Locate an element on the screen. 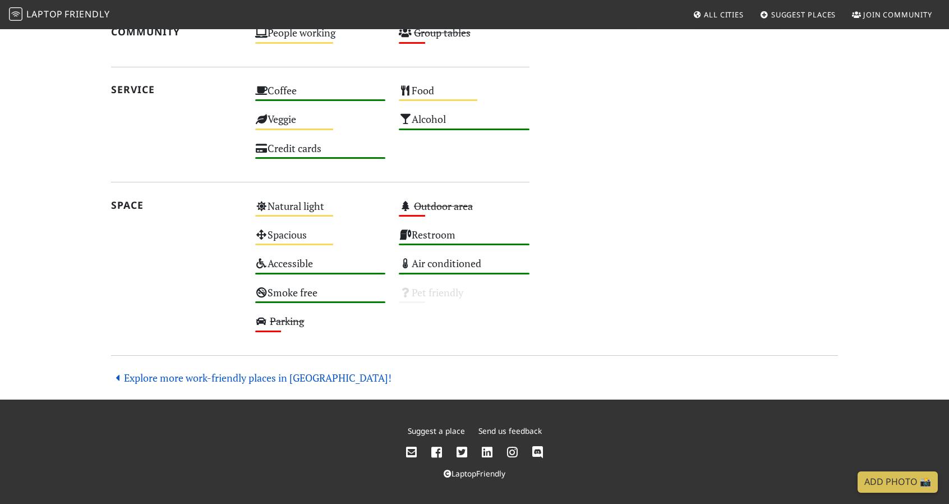  h2: Community is located at coordinates (176, 31).